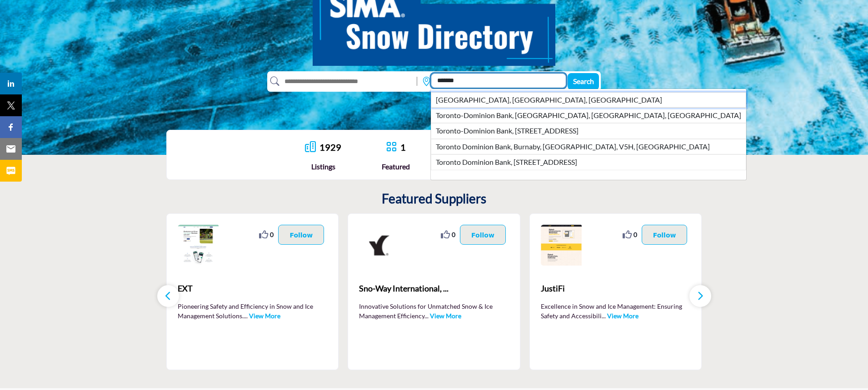 The image size is (868, 390). What do you see at coordinates (396, 167) in the screenshot?
I see `div: Featured` at bounding box center [396, 167].